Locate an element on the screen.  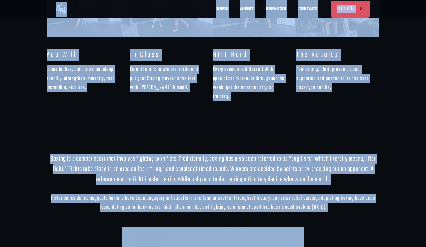
p: Every session is different! With specialized workouts throughout the week, get the most out of yo... is located at coordinates (250, 83).